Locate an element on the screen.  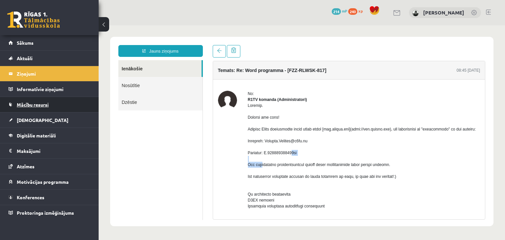
div: No: is located at coordinates (265, 68).